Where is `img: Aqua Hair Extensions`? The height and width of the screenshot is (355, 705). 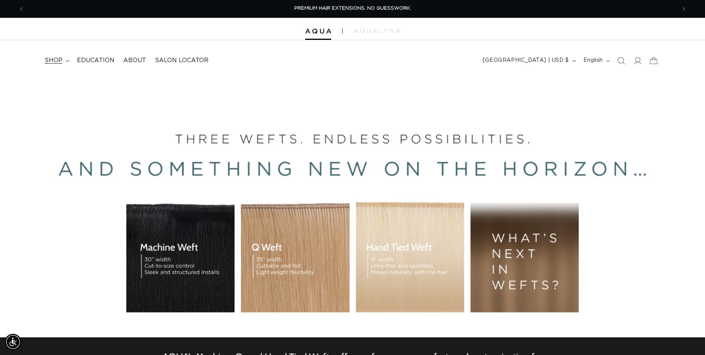
img: Aqua Hair Extensions is located at coordinates (318, 31).